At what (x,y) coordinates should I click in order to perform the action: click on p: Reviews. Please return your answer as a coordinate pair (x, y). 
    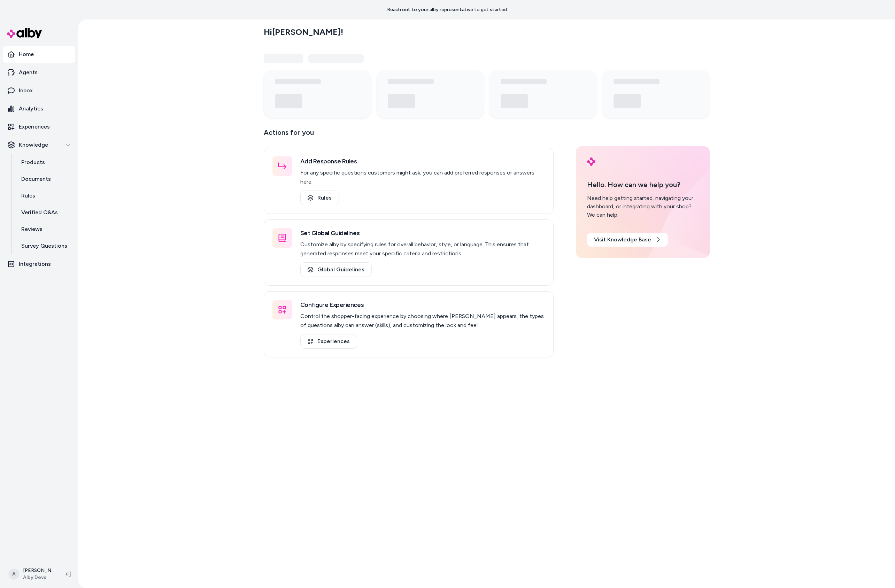
    Looking at the image, I should click on (31, 229).